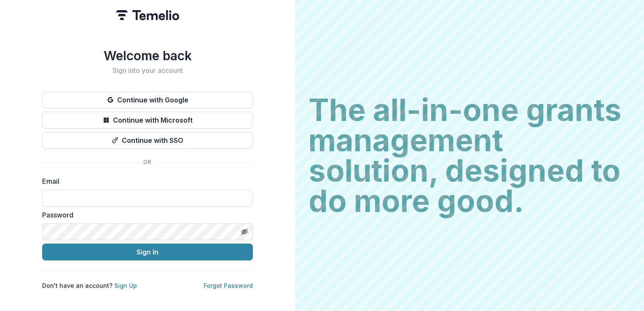  I want to click on p: Don't have an account?, so click(89, 285).